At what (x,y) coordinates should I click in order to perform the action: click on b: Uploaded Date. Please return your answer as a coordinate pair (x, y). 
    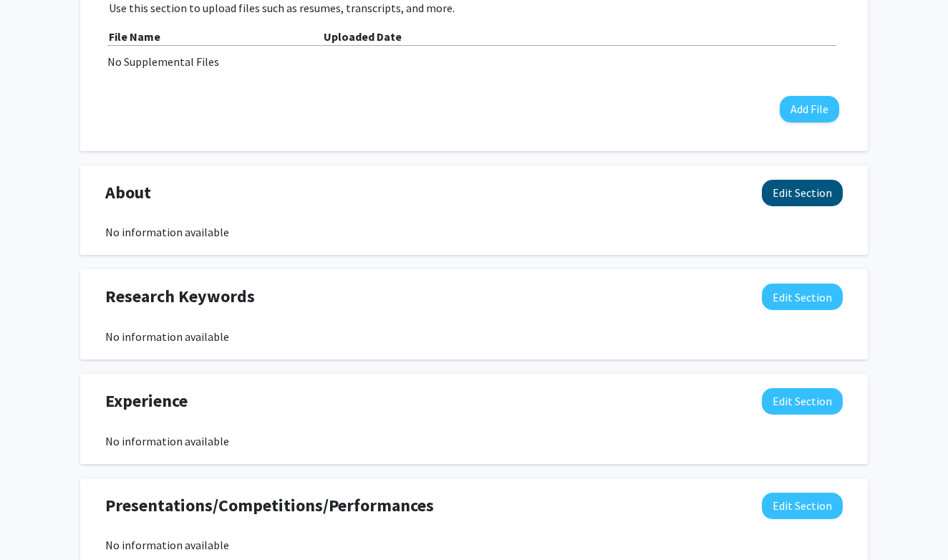
    Looking at the image, I should click on (363, 37).